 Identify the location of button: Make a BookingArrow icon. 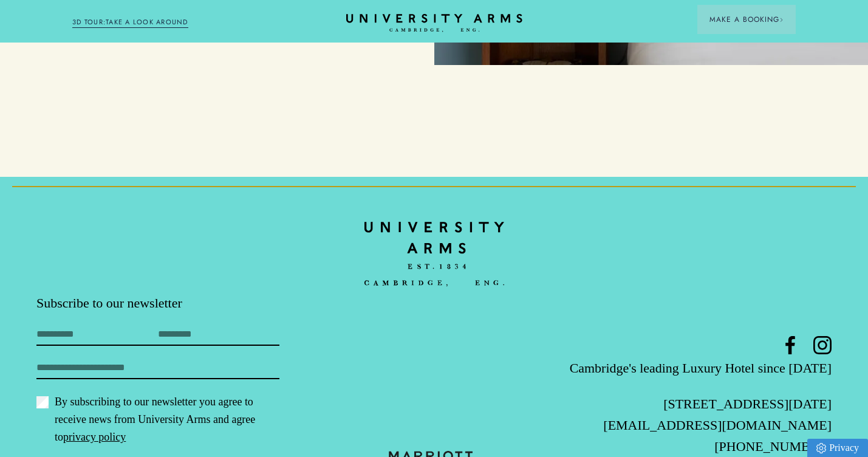
(747, 19).